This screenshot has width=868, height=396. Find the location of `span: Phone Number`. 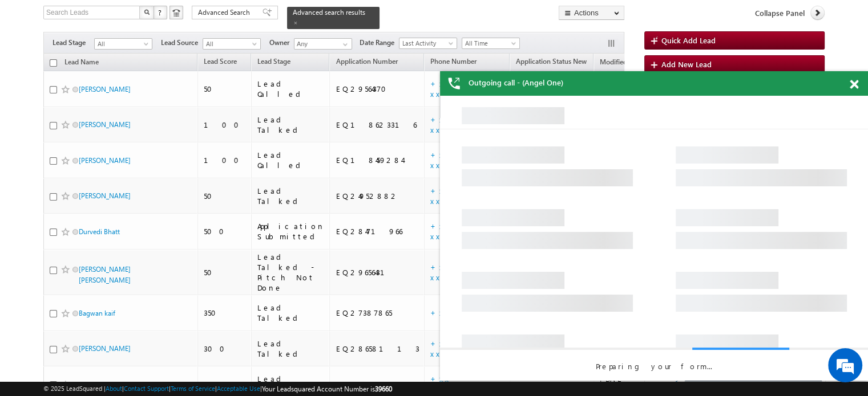

span: Phone Number is located at coordinates (453, 61).